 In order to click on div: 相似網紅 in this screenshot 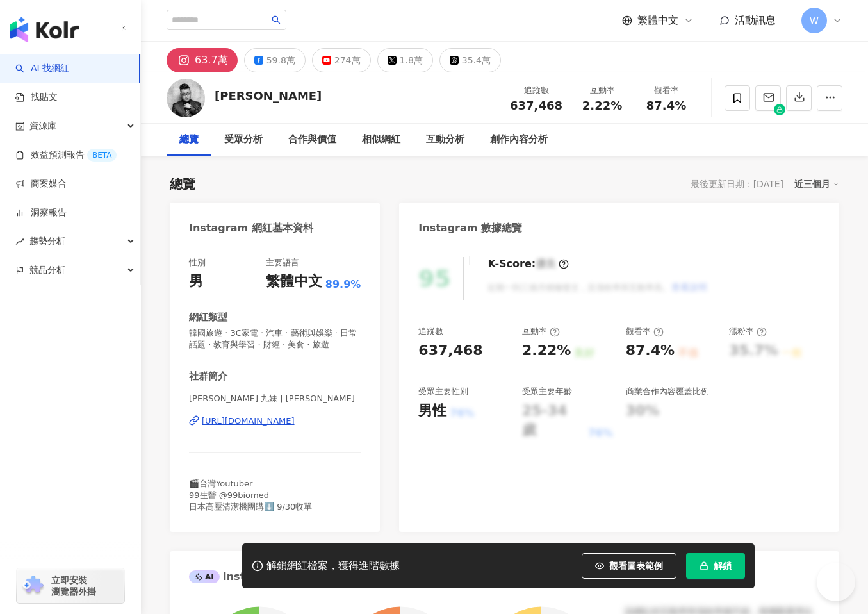, I will do `click(381, 140)`.